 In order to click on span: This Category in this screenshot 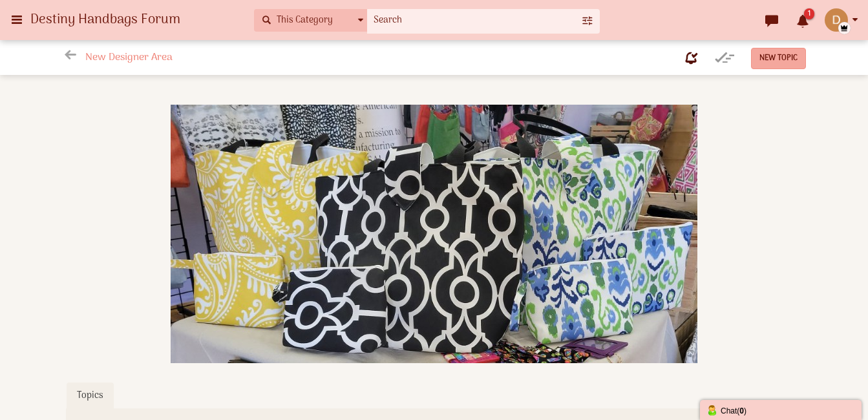, I will do `click(303, 20)`.